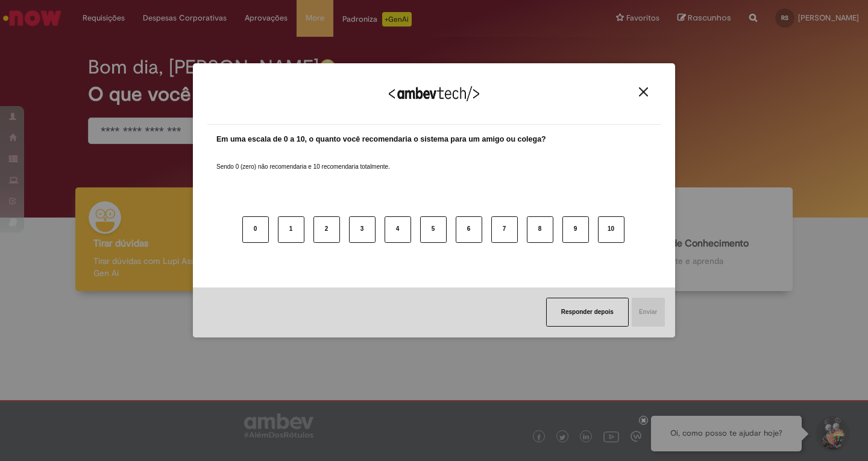  Describe the element at coordinates (381, 139) in the screenshot. I see `label: Em uma escala de 0 a 10, o quanto você recomendaria o sistema para um amigo ou colega?` at that location.